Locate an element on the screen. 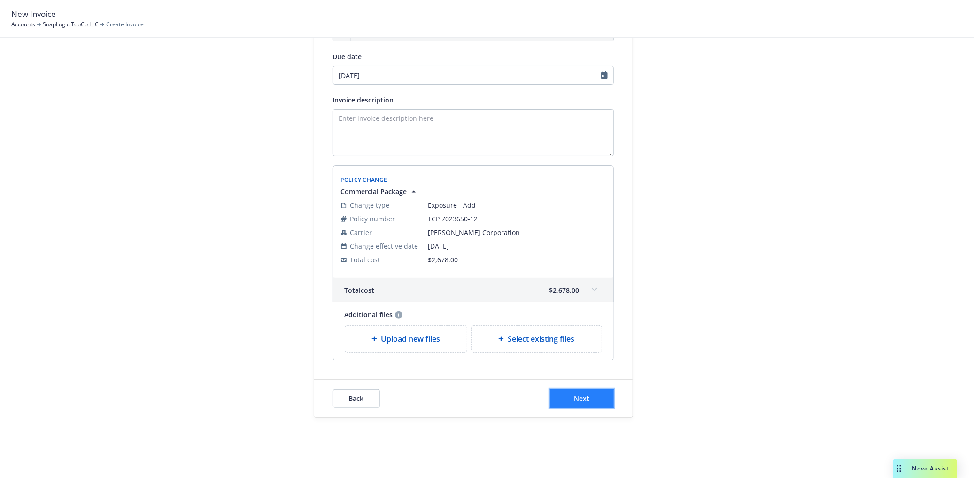 This screenshot has height=478, width=974. span: Change effective date is located at coordinates (384, 246).